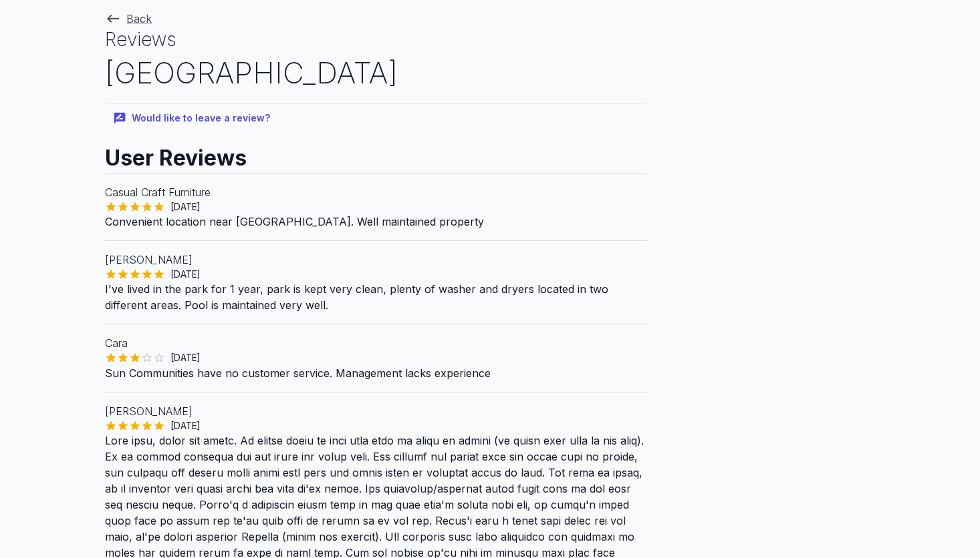 Image resolution: width=980 pixels, height=558 pixels. I want to click on p: Cara, so click(376, 343).